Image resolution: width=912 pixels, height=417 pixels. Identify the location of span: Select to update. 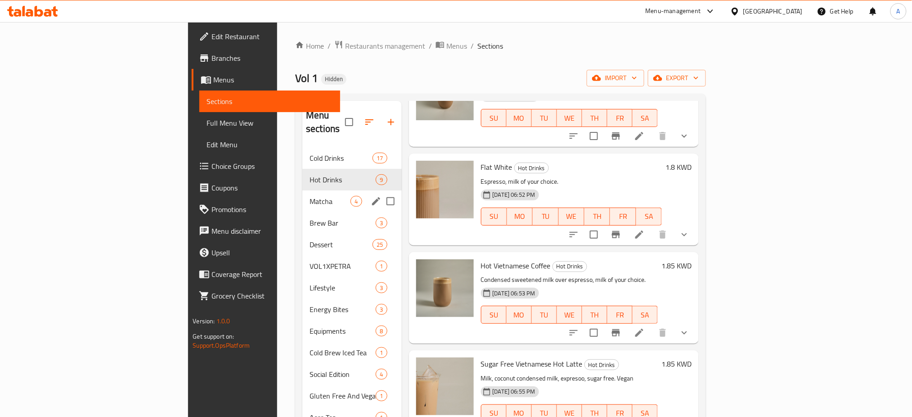
(594, 235).